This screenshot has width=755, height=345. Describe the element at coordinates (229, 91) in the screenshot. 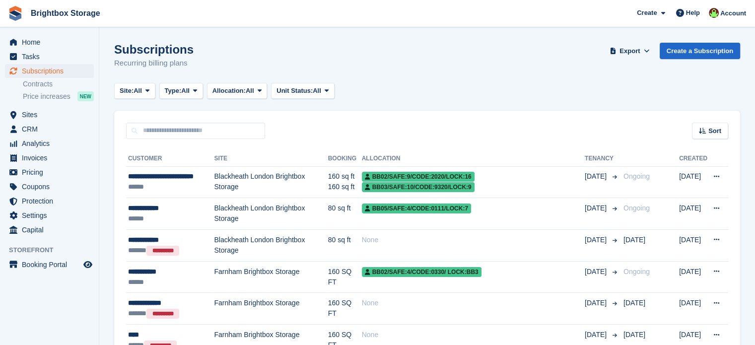

I see `span: Allocation:` at that location.